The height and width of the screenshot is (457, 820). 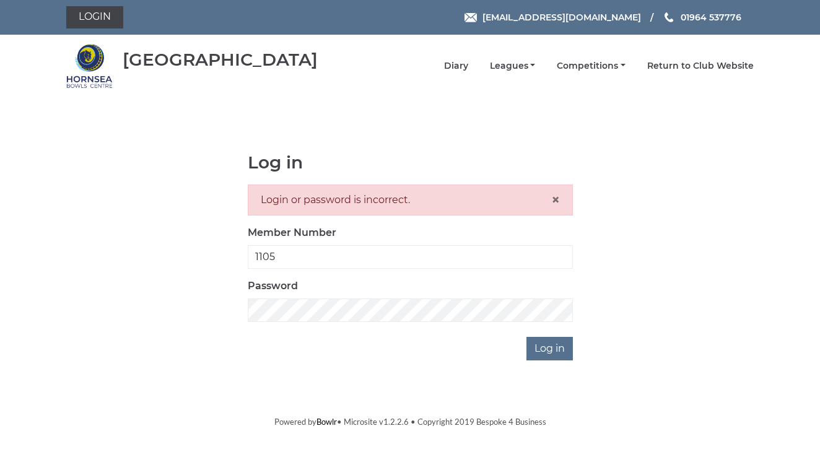 What do you see at coordinates (292, 233) in the screenshot?
I see `label: Member Number` at bounding box center [292, 233].